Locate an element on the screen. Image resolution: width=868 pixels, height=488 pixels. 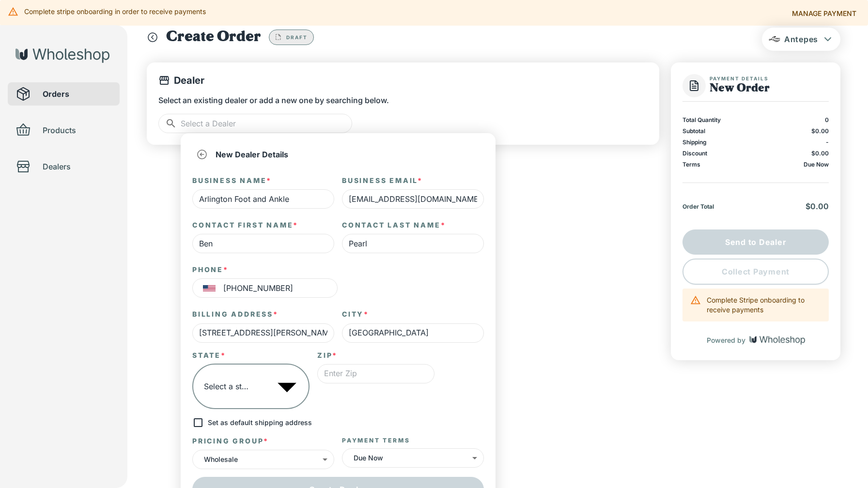
p: Subtotal is located at coordinates (694, 131).